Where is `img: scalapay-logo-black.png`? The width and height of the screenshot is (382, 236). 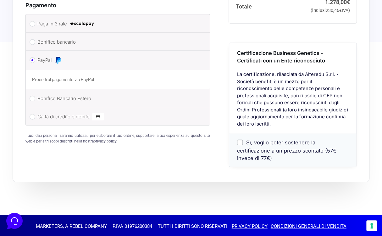
img: scalapay-logo-black.png is located at coordinates (82, 24).